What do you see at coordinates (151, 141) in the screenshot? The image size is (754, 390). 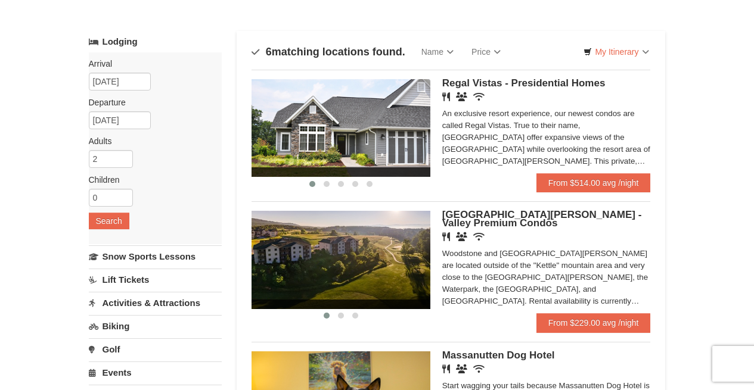 I see `label: Adults` at bounding box center [151, 141].